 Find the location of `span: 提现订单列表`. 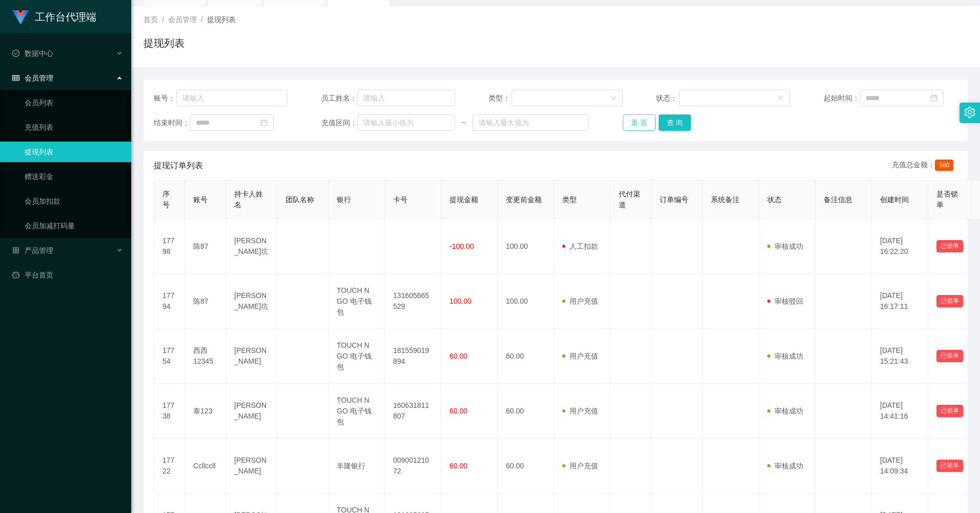

span: 提现订单列表 is located at coordinates (178, 166).